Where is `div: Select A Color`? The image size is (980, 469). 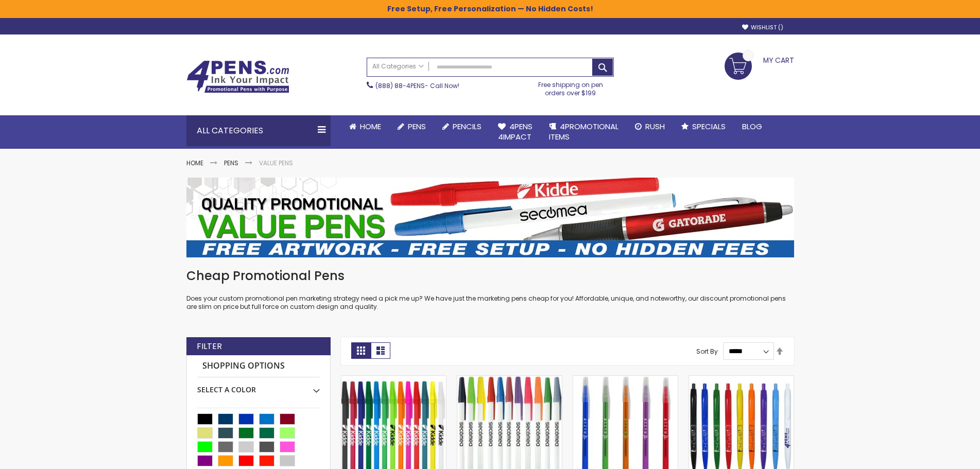 div: Select A Color is located at coordinates (258, 386).